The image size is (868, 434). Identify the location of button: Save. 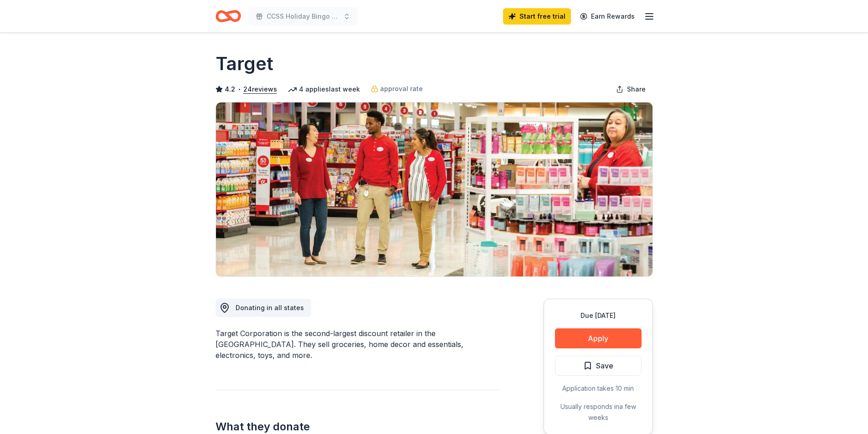
(599, 365).